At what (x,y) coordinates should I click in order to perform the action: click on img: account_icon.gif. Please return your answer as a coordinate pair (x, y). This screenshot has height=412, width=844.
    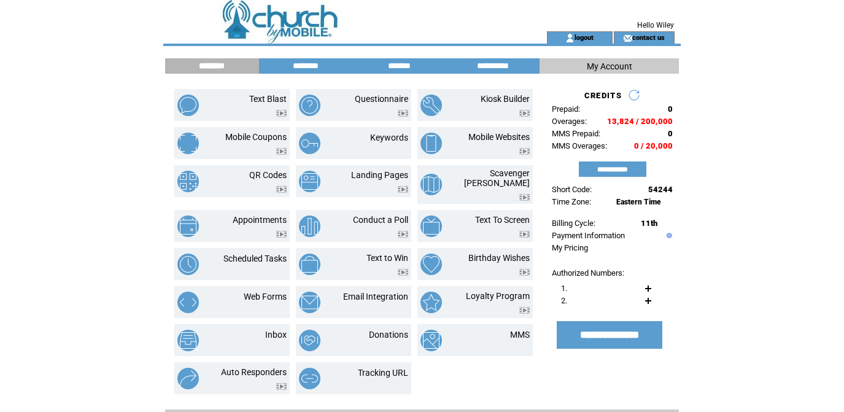
    Looking at the image, I should click on (570, 38).